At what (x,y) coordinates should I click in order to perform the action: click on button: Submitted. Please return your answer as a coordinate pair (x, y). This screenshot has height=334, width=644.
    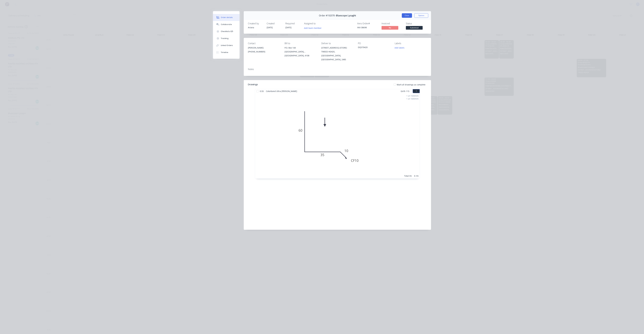
    Looking at the image, I should click on (414, 28).